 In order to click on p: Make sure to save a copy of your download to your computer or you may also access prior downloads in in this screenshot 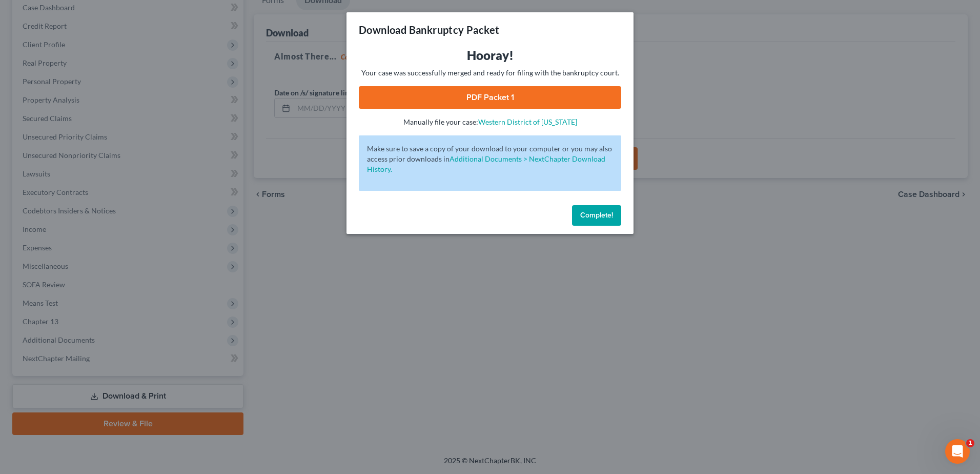, I will do `click(490, 159)`.